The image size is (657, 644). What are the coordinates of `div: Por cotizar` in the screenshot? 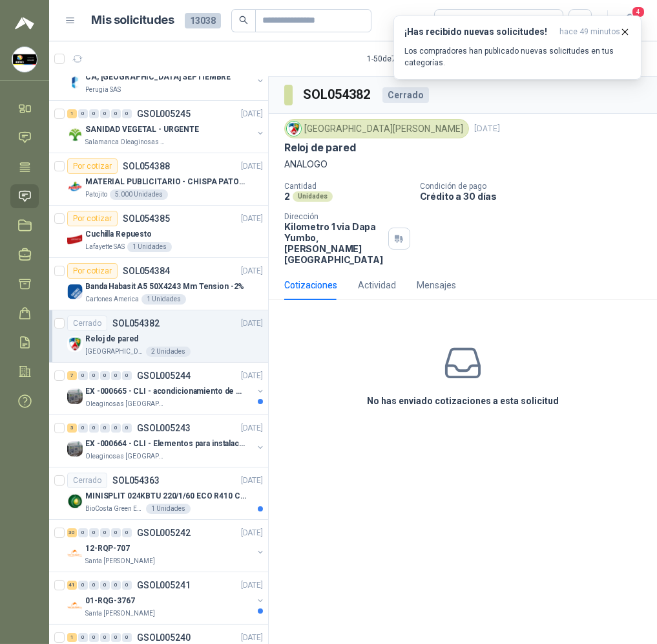 It's located at (92, 271).